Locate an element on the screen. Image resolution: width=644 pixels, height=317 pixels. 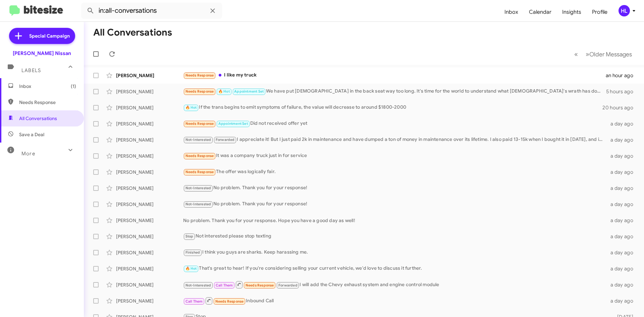
span: Older Messages is located at coordinates (610, 54).